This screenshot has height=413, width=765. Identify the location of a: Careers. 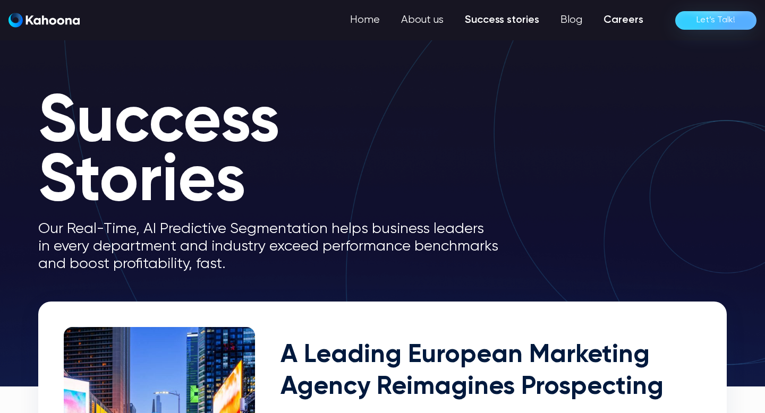
(623, 20).